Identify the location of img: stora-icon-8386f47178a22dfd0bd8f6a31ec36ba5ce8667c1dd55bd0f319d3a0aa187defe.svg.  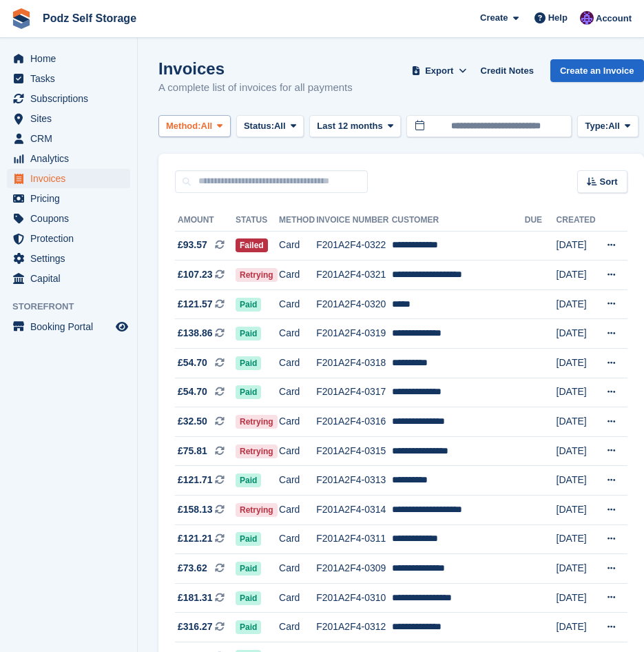
(21, 19).